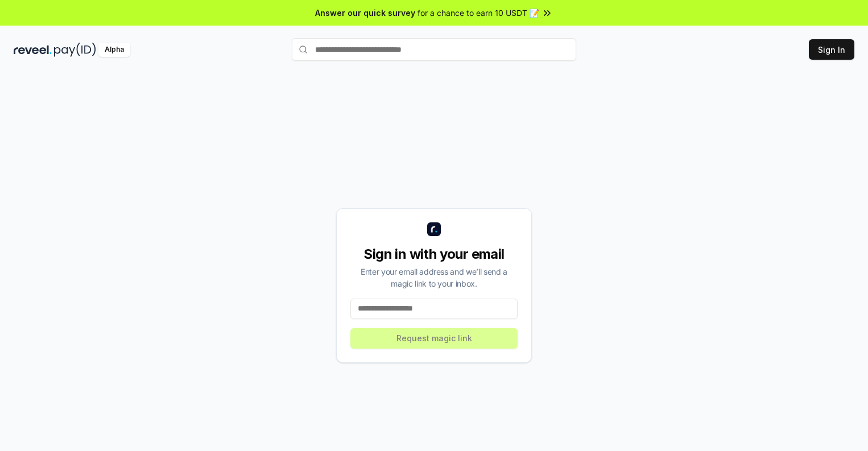 Image resolution: width=868 pixels, height=451 pixels. Describe the element at coordinates (75, 50) in the screenshot. I see `img: pay_id` at that location.